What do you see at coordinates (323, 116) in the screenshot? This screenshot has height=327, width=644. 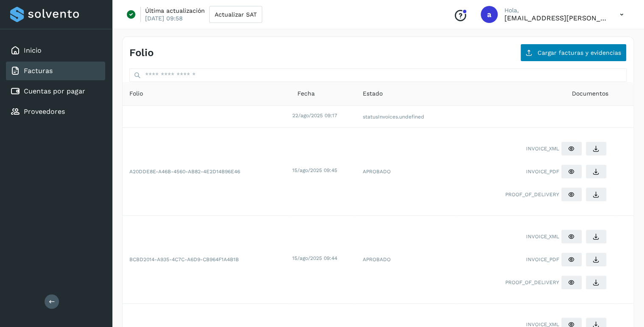 I see `div: 22/ago/2025 09:17` at bounding box center [323, 116].